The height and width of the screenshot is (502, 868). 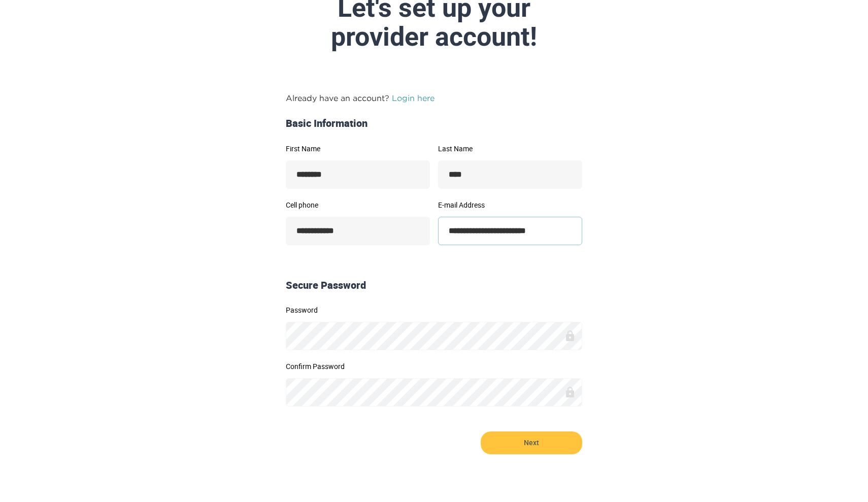 I want to click on label: Cell phone, so click(x=358, y=205).